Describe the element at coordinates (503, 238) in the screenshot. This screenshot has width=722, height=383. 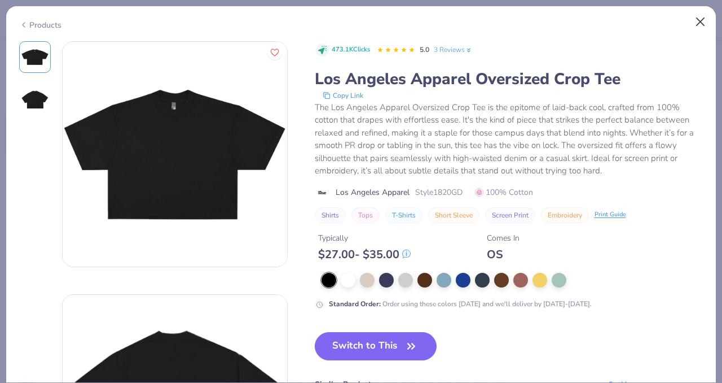
I see `div: Comes In` at that location.